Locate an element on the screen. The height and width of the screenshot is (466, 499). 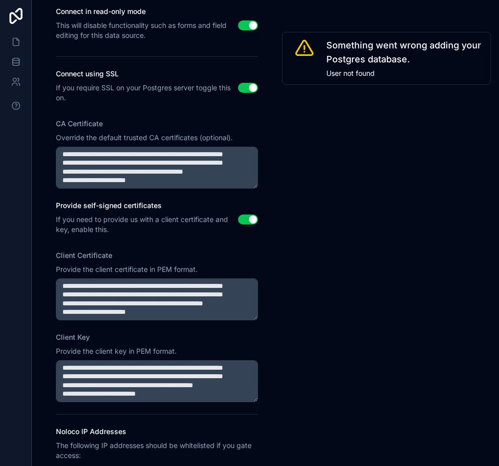
p: Override the default trusted CA certificates (optional). is located at coordinates (157, 138).